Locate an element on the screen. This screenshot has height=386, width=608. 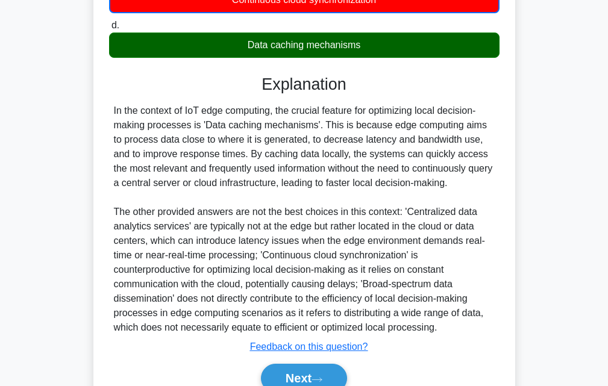
div: Data caching mechanisms is located at coordinates (304, 45).